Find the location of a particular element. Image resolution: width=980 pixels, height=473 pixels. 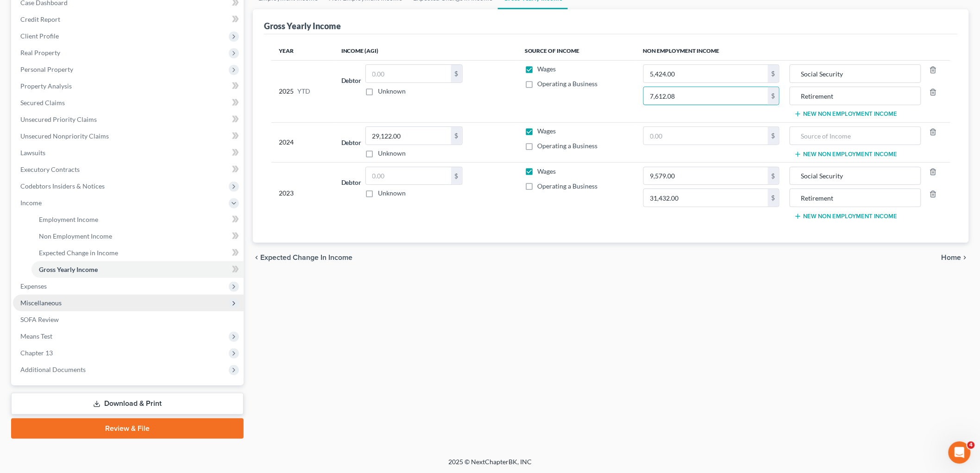

div: 2023 is located at coordinates (303, 194).